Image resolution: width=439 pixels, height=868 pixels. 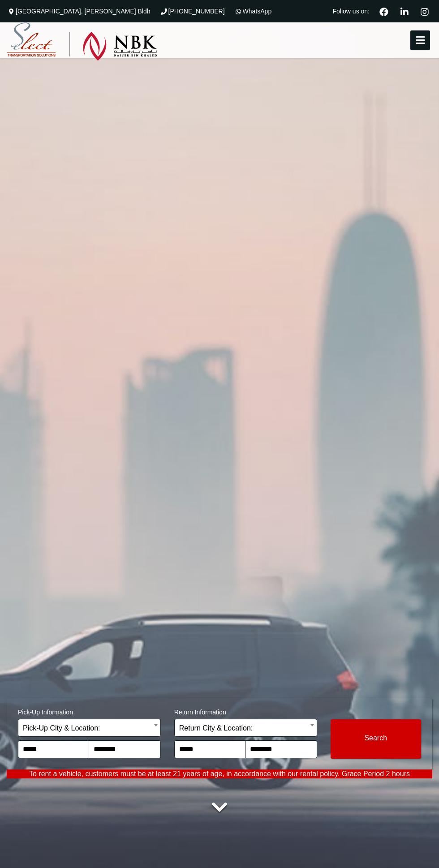 What do you see at coordinates (424, 11) in the screenshot?
I see `a: Instagram` at bounding box center [424, 11].